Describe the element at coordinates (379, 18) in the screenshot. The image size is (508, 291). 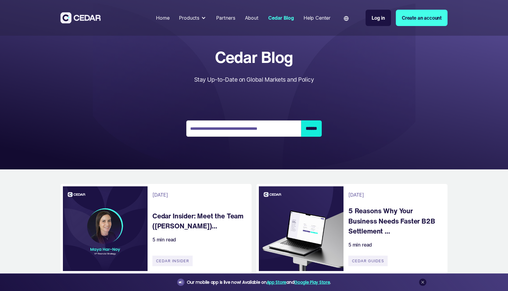
I see `a: Log in` at that location.